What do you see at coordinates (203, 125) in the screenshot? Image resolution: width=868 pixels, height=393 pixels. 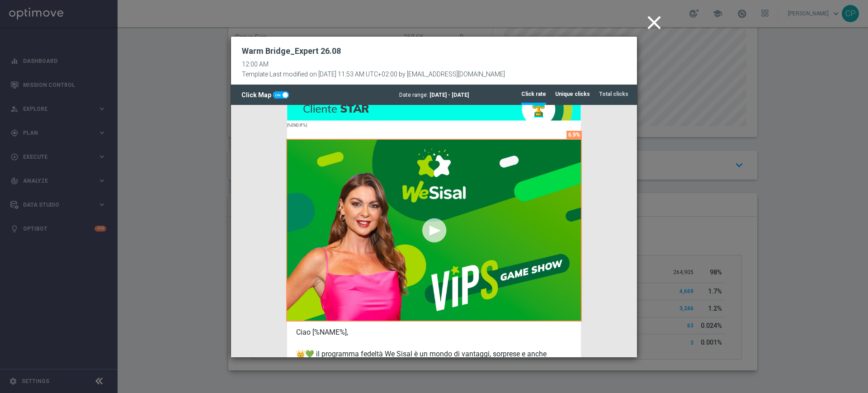 I see `img: Nuova promo` at bounding box center [203, 125].